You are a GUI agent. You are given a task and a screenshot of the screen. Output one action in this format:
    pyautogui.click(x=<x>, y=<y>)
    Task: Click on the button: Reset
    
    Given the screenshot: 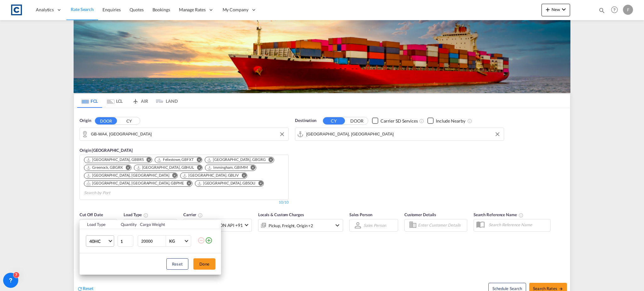 What is the action you would take?
    pyautogui.click(x=178, y=264)
    